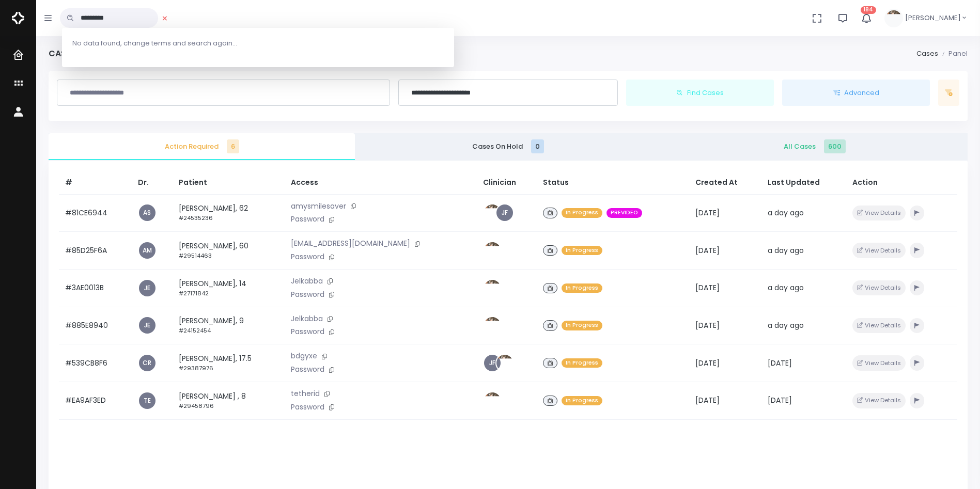 Image resolution: width=980 pixels, height=489 pixels. What do you see at coordinates (196, 368) in the screenshot?
I see `small: #29387976` at bounding box center [196, 368].